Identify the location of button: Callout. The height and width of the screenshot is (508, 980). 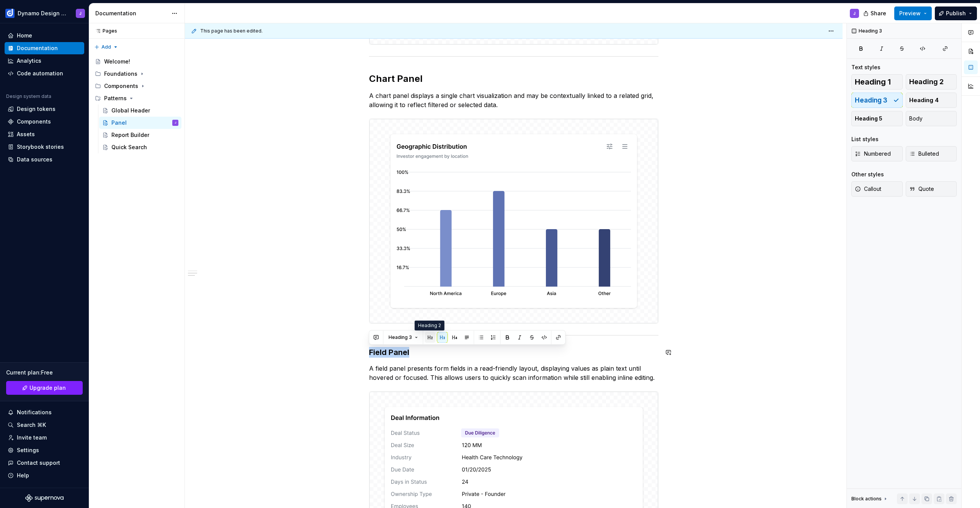
(877, 189).